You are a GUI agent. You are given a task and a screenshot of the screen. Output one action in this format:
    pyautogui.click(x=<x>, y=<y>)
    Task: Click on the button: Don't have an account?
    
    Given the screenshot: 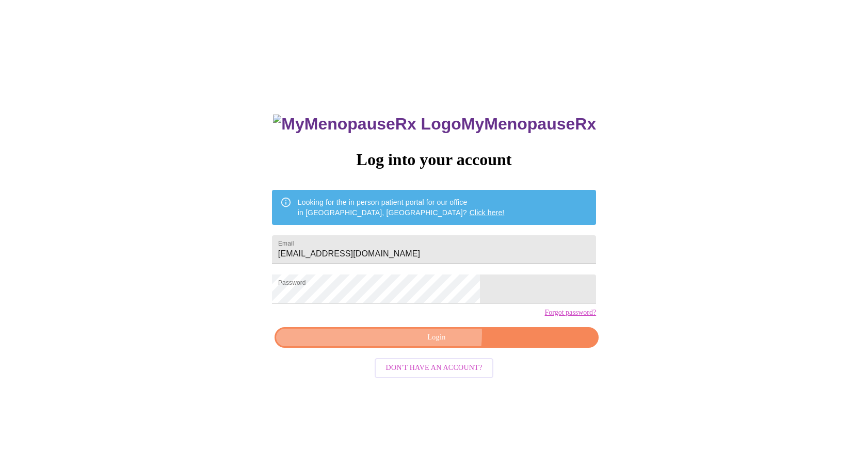 What is the action you would take?
    pyautogui.click(x=434, y=368)
    